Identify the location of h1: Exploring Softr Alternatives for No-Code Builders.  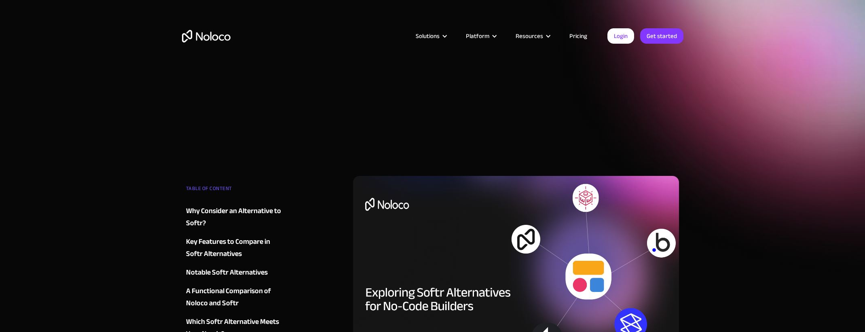
(516, 147).